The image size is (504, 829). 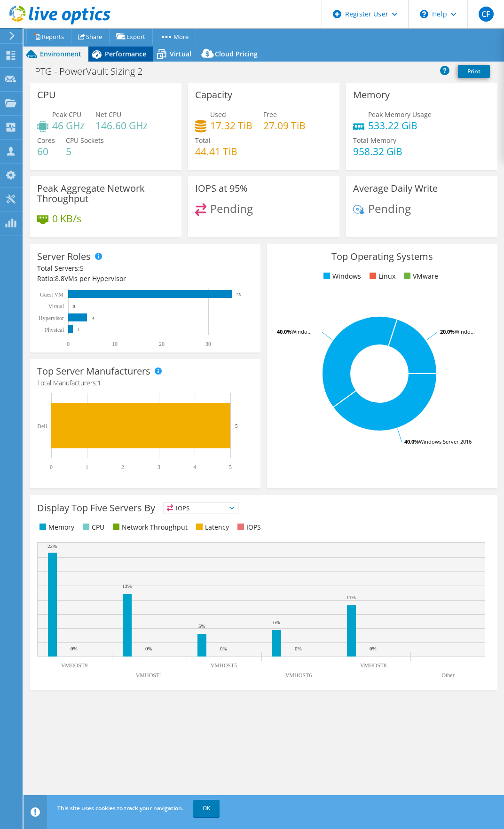 I want to click on h4: 17.32 TiB, so click(x=232, y=126).